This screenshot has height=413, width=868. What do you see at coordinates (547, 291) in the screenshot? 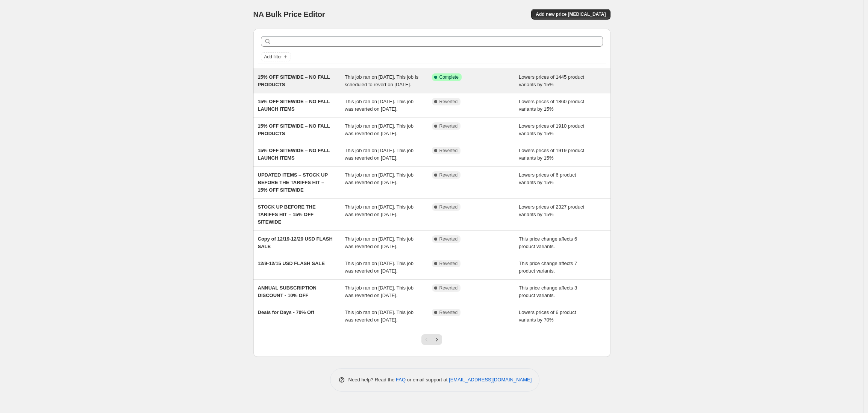
I see `span: This price change affects 3 product variants.` at bounding box center [547, 291].